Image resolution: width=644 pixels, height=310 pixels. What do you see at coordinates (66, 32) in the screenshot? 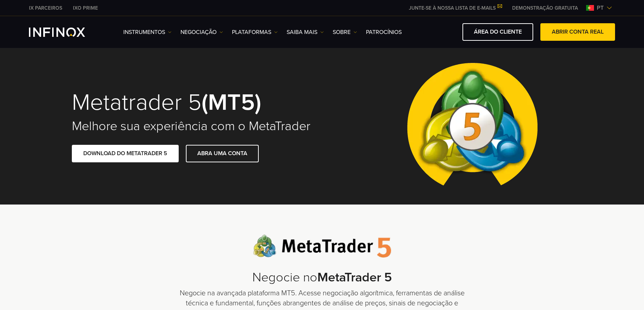
I see `a: INFINOX Logo` at bounding box center [66, 32].